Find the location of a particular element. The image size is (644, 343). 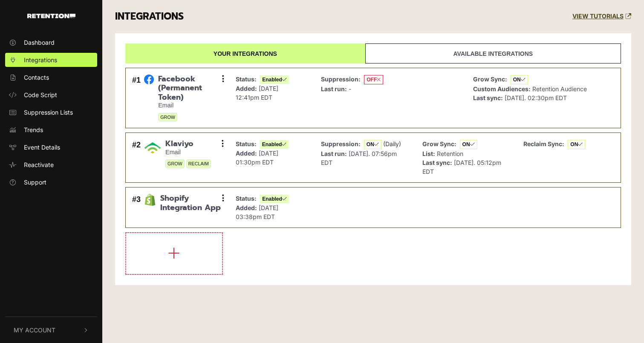

h3: INTEGRATIONS is located at coordinates (149, 17).